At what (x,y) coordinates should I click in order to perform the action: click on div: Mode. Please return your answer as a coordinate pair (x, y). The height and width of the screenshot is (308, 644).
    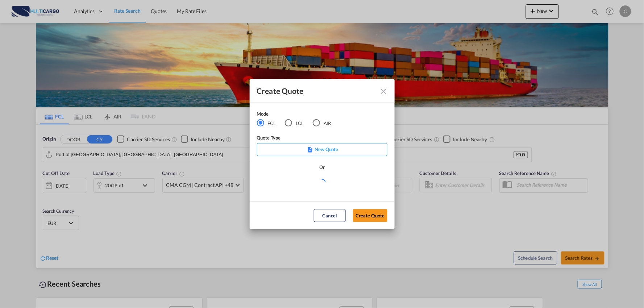
    Looking at the image, I should click on (299, 114).